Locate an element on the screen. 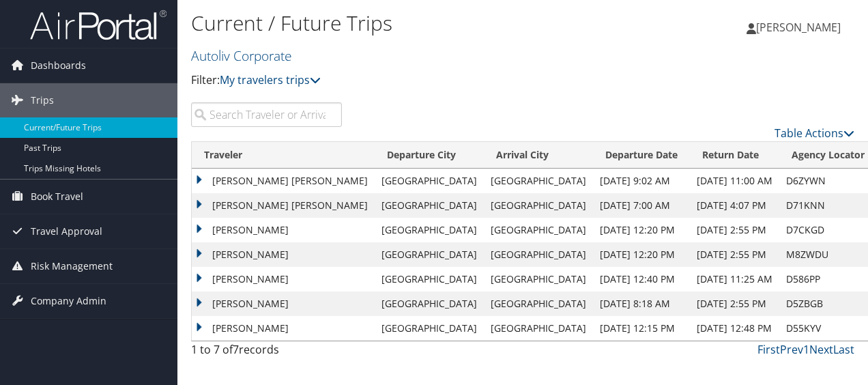 The height and width of the screenshot is (385, 868). a: Autoliv Corporate is located at coordinates (243, 55).